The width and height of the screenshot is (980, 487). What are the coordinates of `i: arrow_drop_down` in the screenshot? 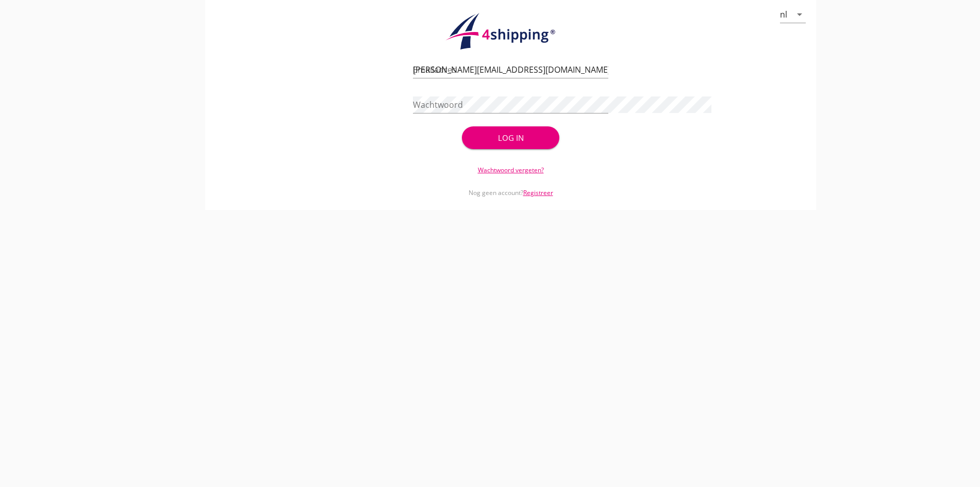 It's located at (800, 14).